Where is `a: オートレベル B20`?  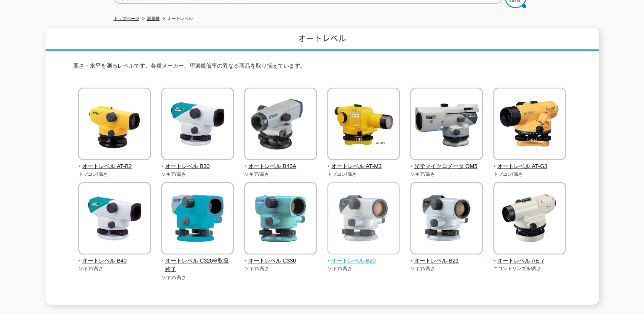
a: オートレベル B20 is located at coordinates (363, 257).